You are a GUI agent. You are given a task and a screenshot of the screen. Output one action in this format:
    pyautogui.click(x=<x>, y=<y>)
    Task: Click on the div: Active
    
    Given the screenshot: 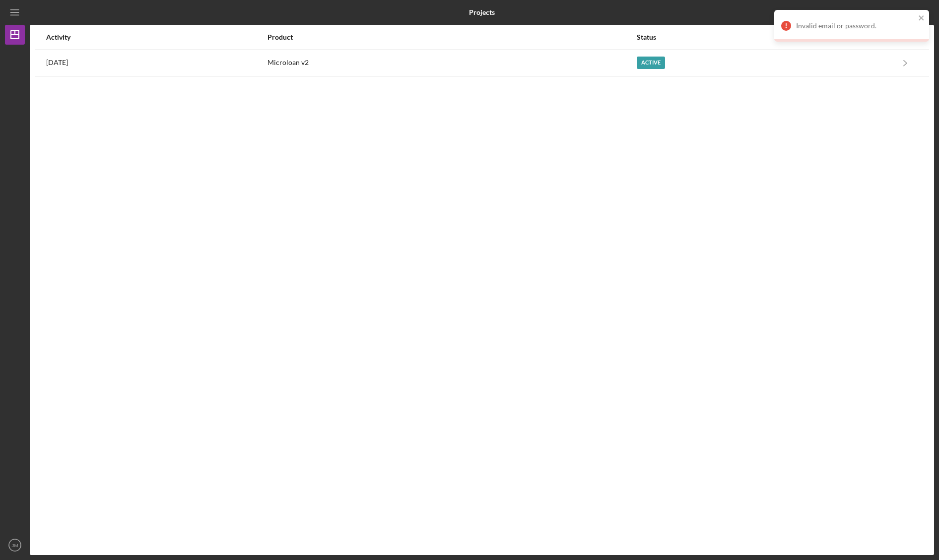 What is the action you would take?
    pyautogui.click(x=651, y=62)
    